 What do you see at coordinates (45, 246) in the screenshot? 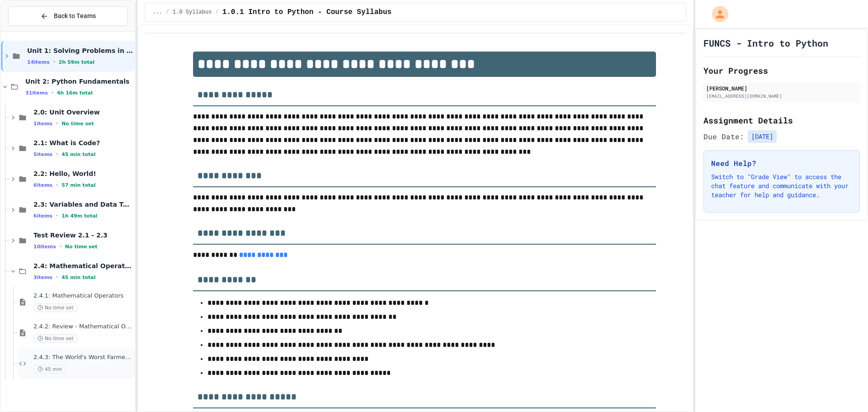
I see `span: 10 items` at bounding box center [45, 246].